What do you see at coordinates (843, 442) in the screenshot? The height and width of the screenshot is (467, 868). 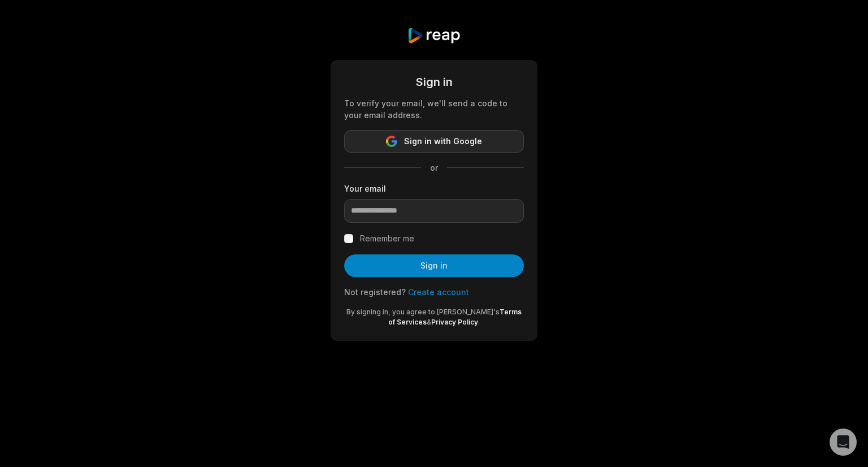 I see `div: Open Intercom Messenger` at bounding box center [843, 442].